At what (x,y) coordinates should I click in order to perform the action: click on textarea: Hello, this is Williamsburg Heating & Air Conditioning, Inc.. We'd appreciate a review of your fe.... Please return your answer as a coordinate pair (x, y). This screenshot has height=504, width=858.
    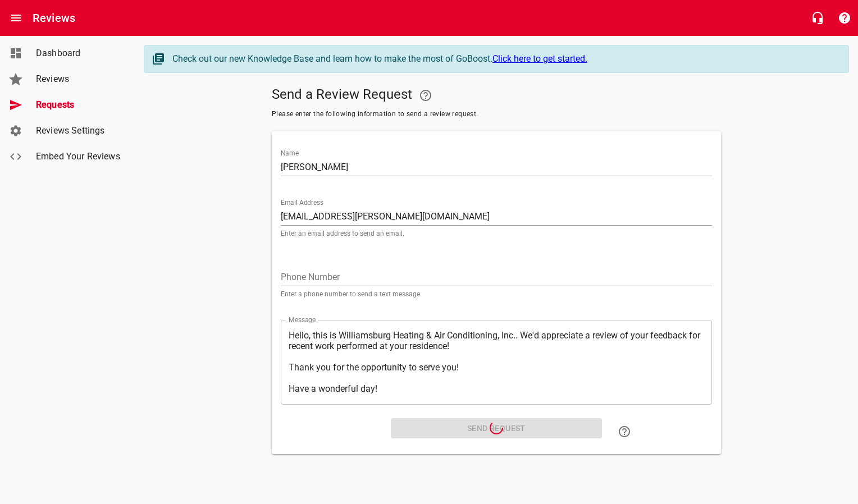
    Looking at the image, I should click on (496, 362).